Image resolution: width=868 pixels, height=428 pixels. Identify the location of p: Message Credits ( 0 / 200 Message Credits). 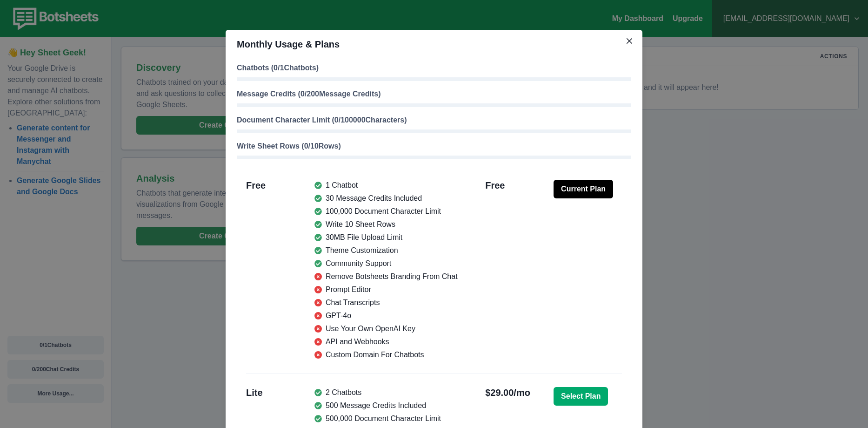
(434, 94).